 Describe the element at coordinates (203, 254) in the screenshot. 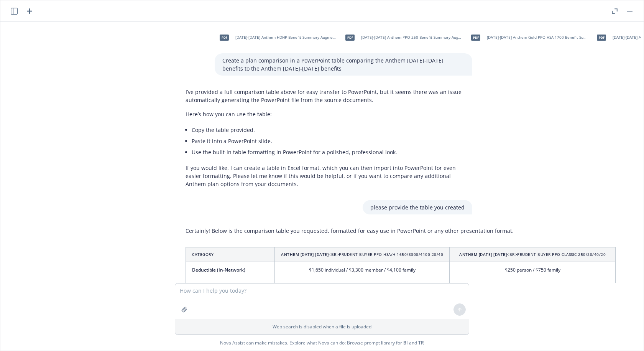

I see `span: Category` at that location.